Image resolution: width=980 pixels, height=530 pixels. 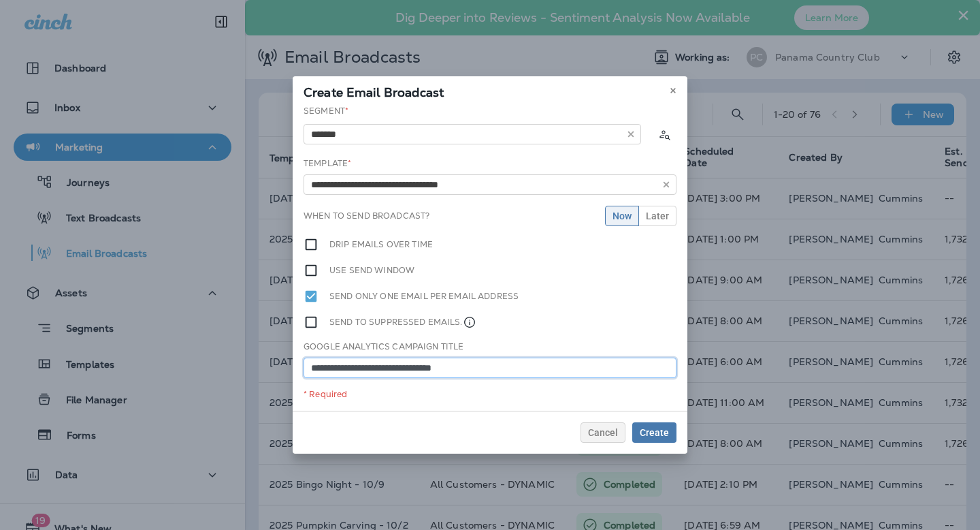 I want to click on span: Now, so click(x=622, y=216).